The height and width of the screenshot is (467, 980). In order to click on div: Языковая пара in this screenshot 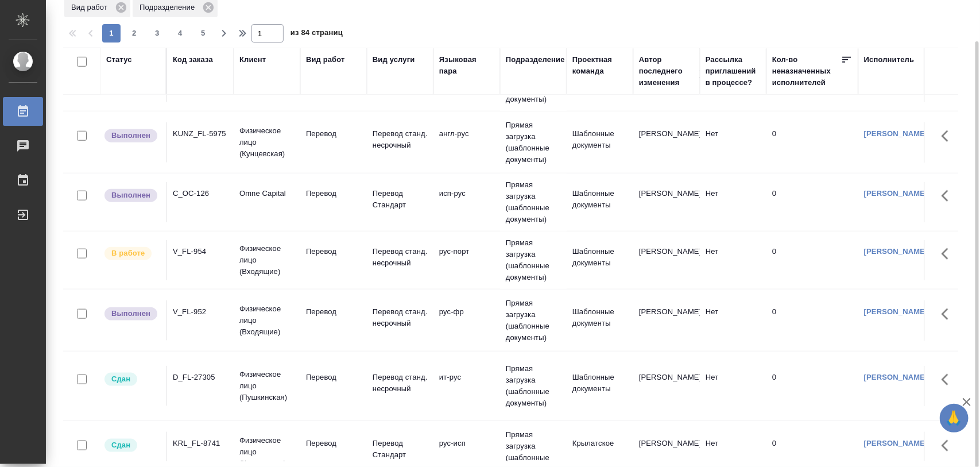, I will do `click(467, 65)`.